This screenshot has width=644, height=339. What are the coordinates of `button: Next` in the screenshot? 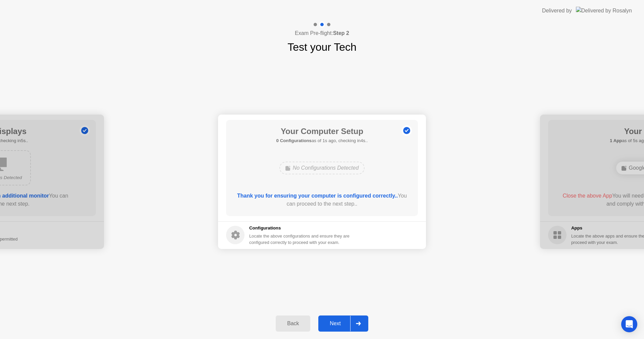 It's located at (343, 323).